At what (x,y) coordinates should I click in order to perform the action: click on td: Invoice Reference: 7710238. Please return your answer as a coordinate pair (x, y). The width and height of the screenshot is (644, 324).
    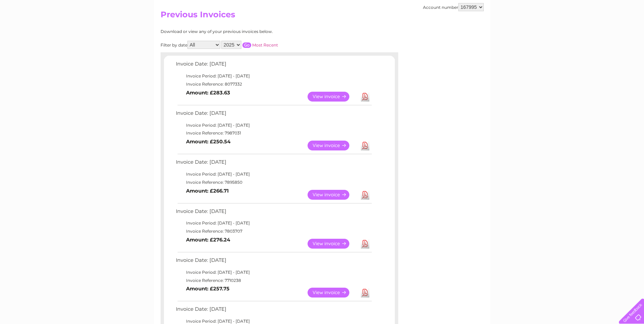
    Looking at the image, I should click on (273, 281).